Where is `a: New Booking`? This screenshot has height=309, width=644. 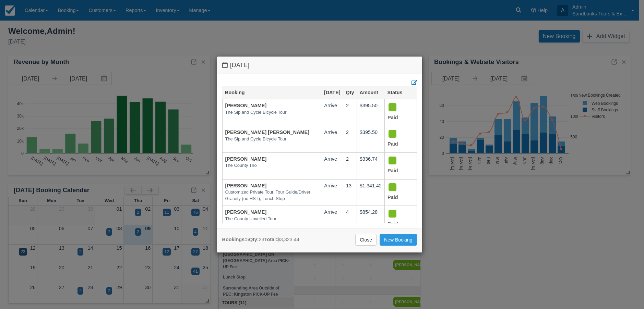 a: New Booking is located at coordinates (398, 240).